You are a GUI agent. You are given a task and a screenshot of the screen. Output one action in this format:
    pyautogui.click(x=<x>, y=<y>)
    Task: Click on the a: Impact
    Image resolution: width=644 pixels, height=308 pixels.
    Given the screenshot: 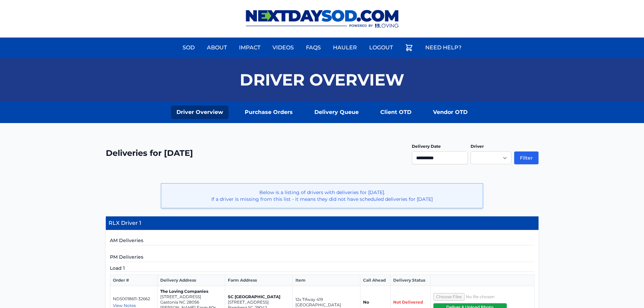 What is the action you would take?
    pyautogui.click(x=250, y=48)
    